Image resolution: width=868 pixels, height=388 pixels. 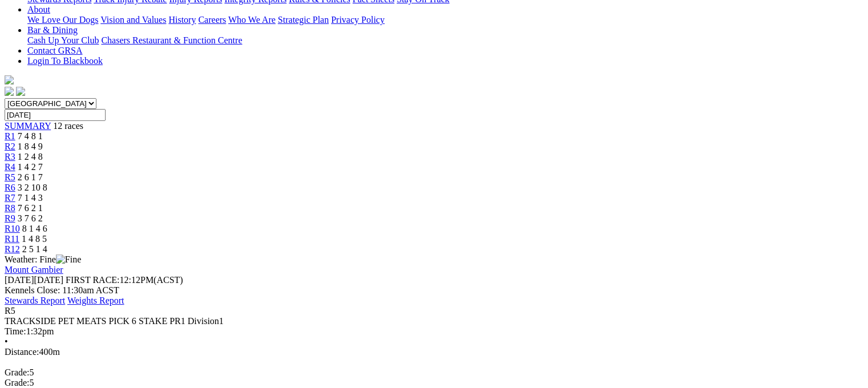 What do you see at coordinates (433, 352) in the screenshot?
I see `div: 400m` at bounding box center [433, 352].